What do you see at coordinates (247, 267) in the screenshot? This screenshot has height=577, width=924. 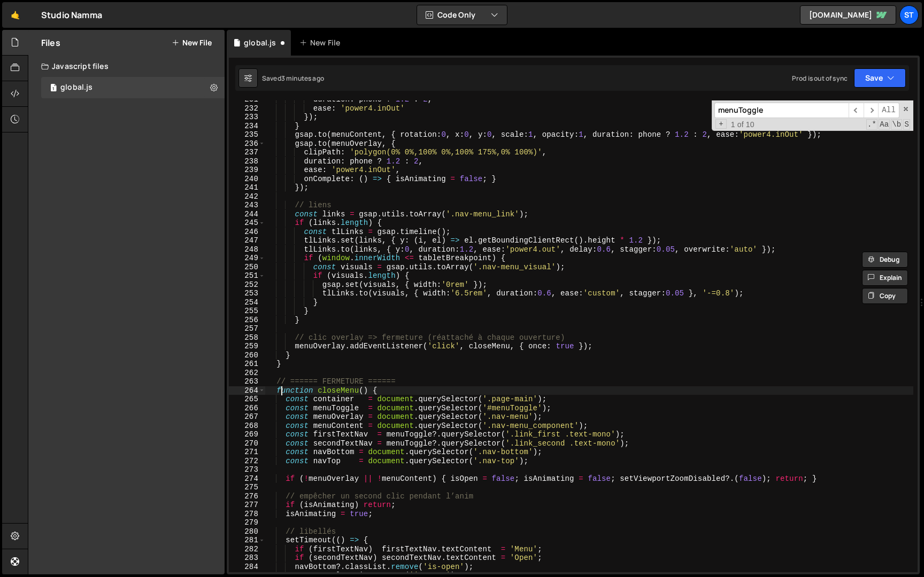 I see `div: 250` at bounding box center [247, 267].